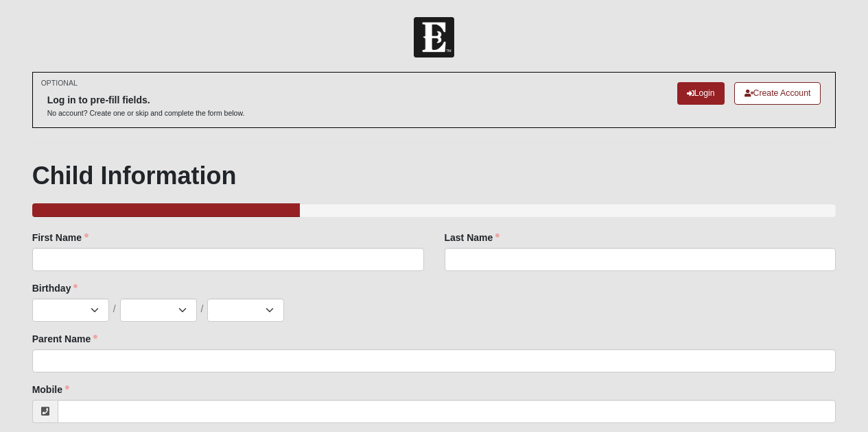 The width and height of the screenshot is (868, 432). What do you see at coordinates (700, 93) in the screenshot?
I see `a: Login` at bounding box center [700, 93].